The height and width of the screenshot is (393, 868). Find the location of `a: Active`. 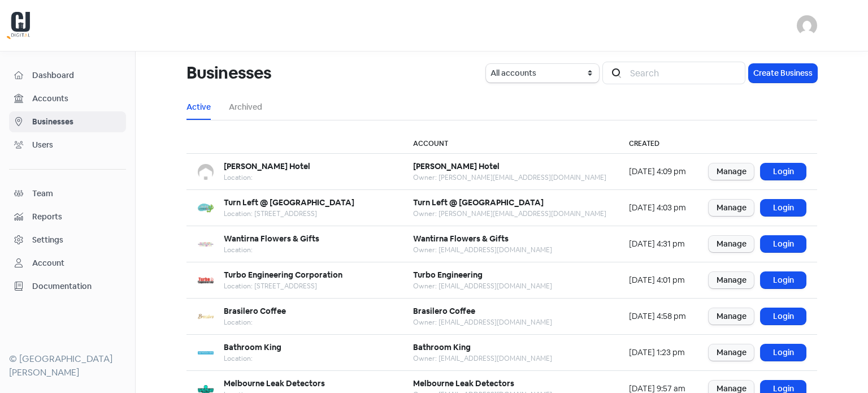

a: Active is located at coordinates (198, 107).